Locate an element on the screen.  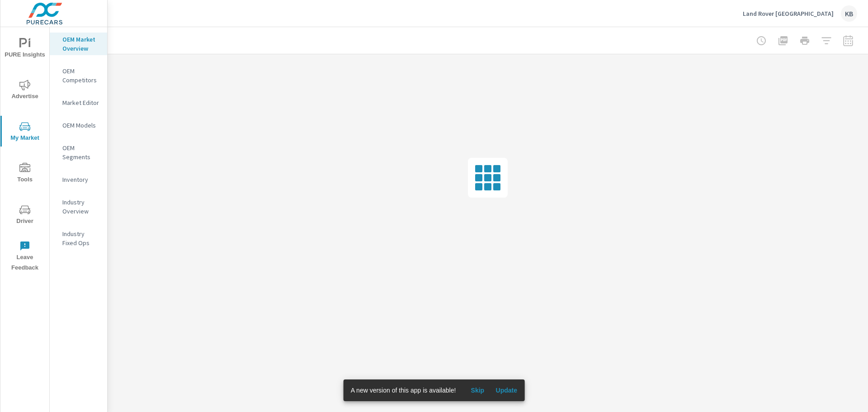
p: Market Editor is located at coordinates (81, 103).